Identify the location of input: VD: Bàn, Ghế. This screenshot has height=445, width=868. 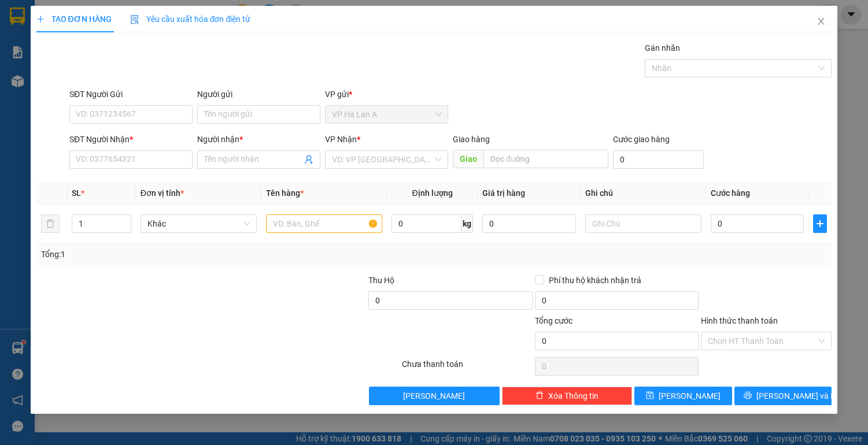
(324, 224).